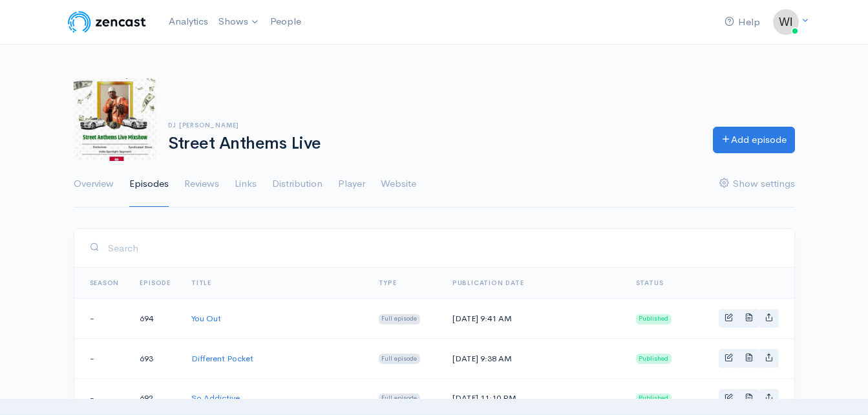  What do you see at coordinates (107, 22) in the screenshot?
I see `img: ZenCast Logo` at bounding box center [107, 22].